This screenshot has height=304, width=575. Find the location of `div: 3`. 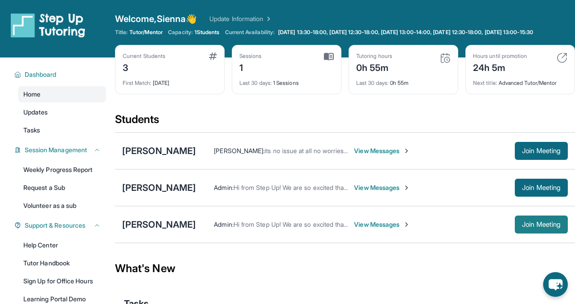

div: 3 is located at coordinates (144, 67).